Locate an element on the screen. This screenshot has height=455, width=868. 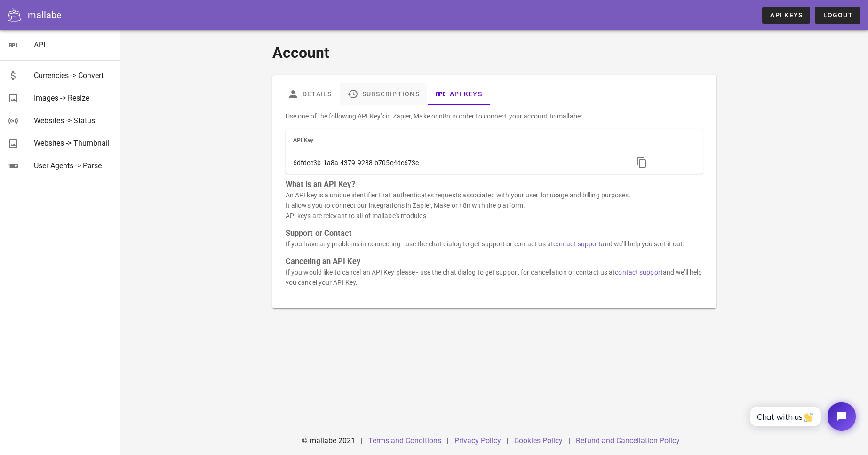
span: Chat with us is located at coordinates (45, 22).